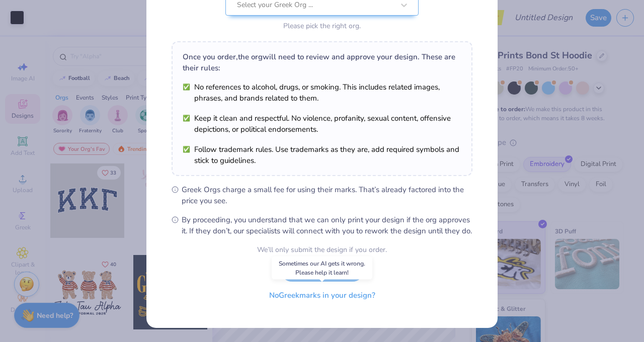  I want to click on button: NoGreekmarks in your design?, so click(322, 295).